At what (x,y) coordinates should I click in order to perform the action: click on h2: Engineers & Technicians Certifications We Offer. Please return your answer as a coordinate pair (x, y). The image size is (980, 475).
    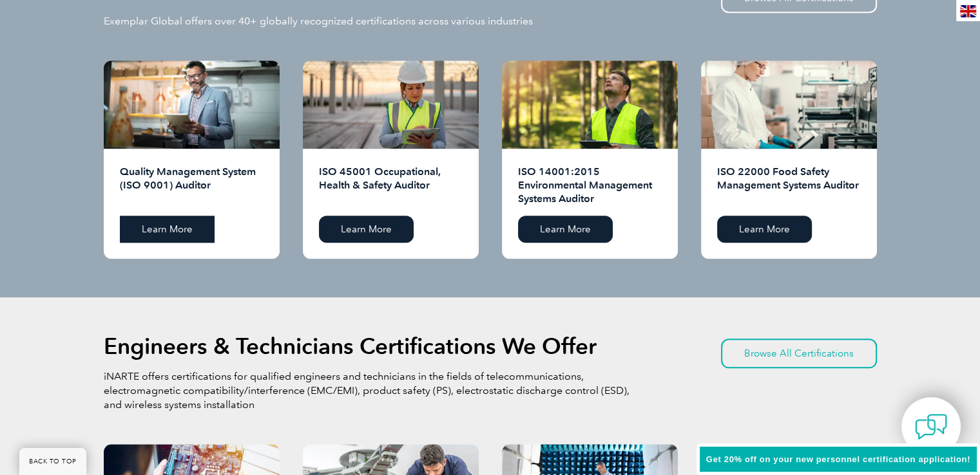
    Looking at the image, I should click on (350, 347).